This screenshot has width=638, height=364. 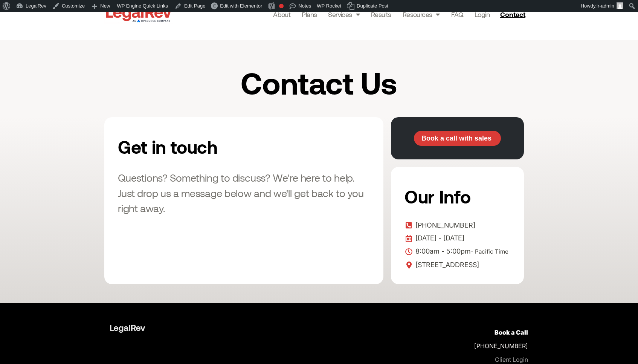 What do you see at coordinates (489, 251) in the screenshot?
I see `span: - Pacific Time` at bounding box center [489, 251].